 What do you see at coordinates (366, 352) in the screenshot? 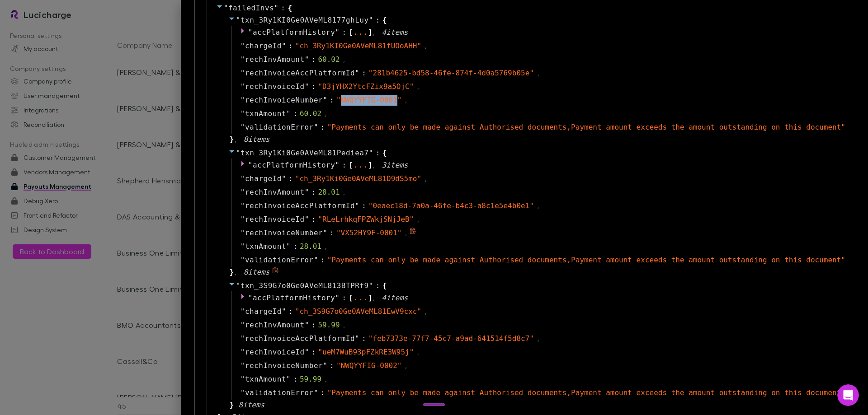
I see `span: " ueM7WuB93pFZkRE3W95j "` at bounding box center [366, 352].